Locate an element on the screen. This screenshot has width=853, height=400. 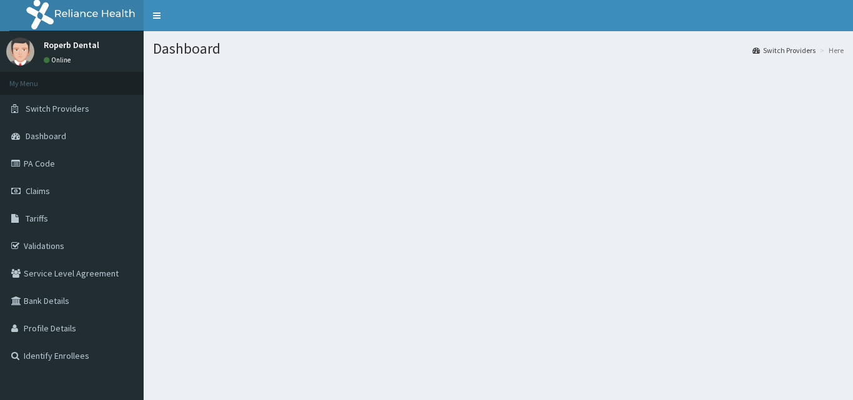
img: User Image is located at coordinates (20, 51).